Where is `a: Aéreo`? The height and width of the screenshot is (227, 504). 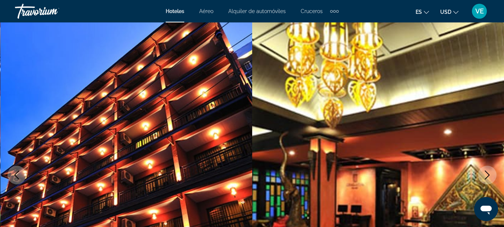 a: Aéreo is located at coordinates (206, 11).